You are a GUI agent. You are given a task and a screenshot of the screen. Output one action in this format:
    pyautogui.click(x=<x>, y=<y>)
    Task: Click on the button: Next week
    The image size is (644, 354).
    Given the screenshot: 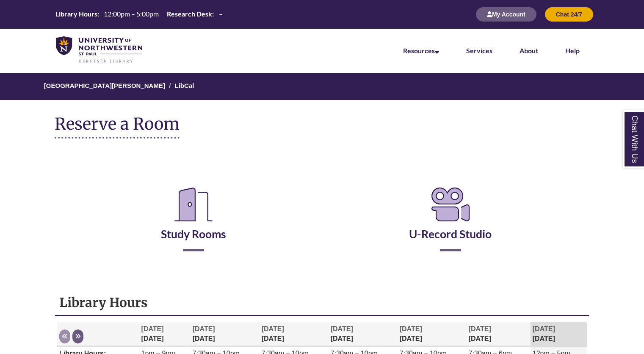 What is the action you would take?
    pyautogui.click(x=78, y=337)
    